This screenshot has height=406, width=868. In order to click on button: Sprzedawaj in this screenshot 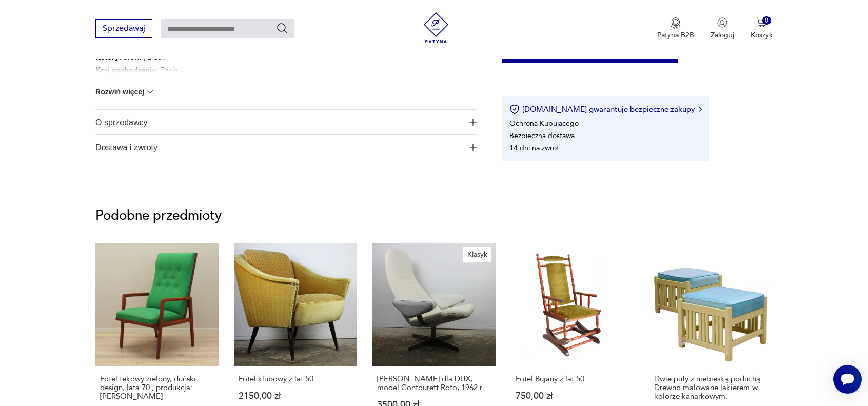, I will do `click(123, 28)`.